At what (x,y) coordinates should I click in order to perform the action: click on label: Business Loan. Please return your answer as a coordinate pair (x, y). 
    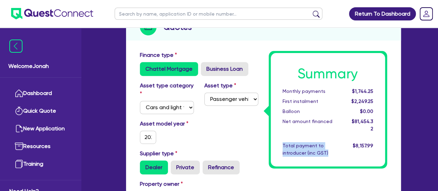
    Looking at the image, I should click on (224, 69).